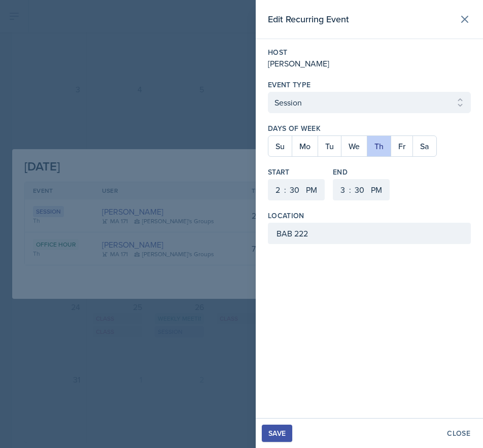  I want to click on button: Mo, so click(304, 146).